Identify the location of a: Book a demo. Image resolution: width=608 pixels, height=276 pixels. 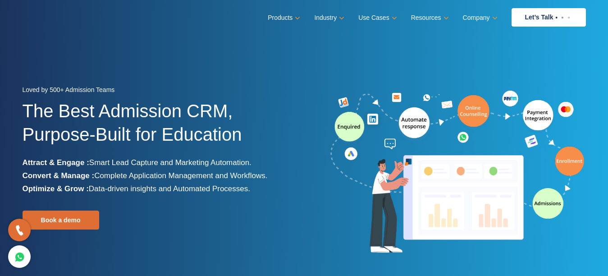
(61, 220).